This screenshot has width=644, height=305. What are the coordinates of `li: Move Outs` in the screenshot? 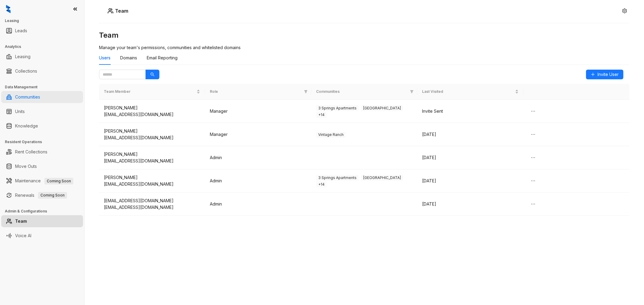 It's located at (42, 166).